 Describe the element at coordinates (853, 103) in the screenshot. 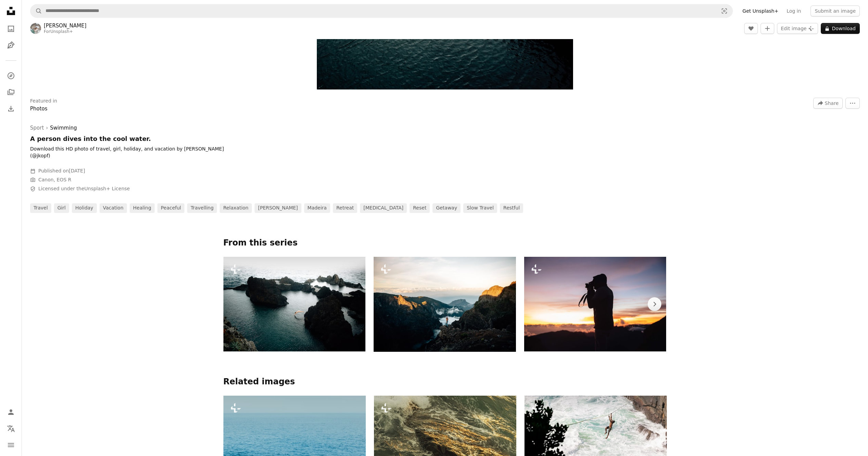

I see `button: More Actions` at that location.